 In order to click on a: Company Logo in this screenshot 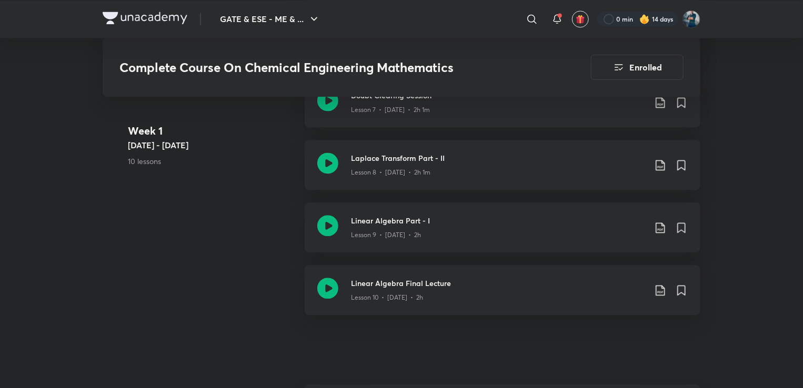, I will do `click(145, 19)`.